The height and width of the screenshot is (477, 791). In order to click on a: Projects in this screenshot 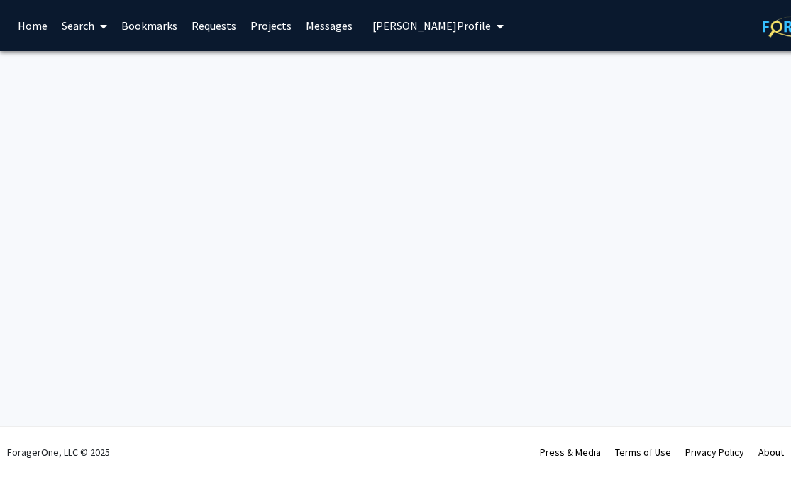, I will do `click(271, 26)`.